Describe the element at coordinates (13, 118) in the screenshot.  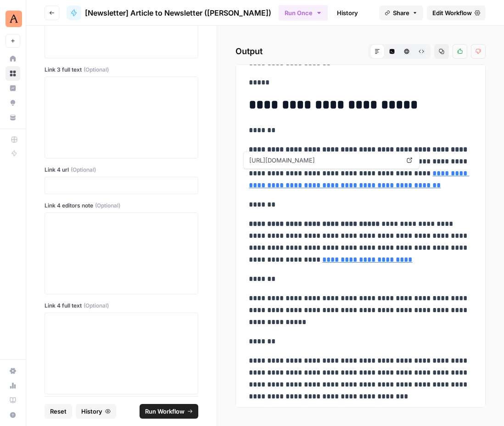
I see `a: Your Data` at that location.